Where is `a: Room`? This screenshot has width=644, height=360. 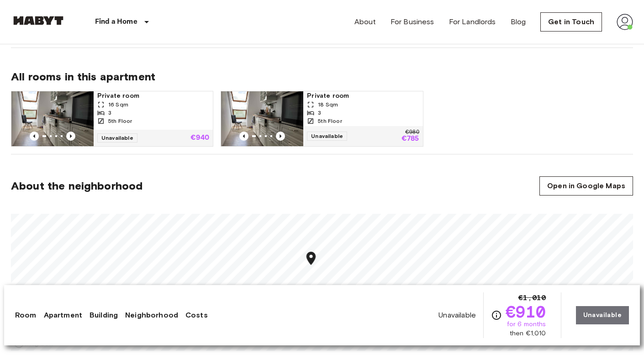 a: Room is located at coordinates (25, 315).